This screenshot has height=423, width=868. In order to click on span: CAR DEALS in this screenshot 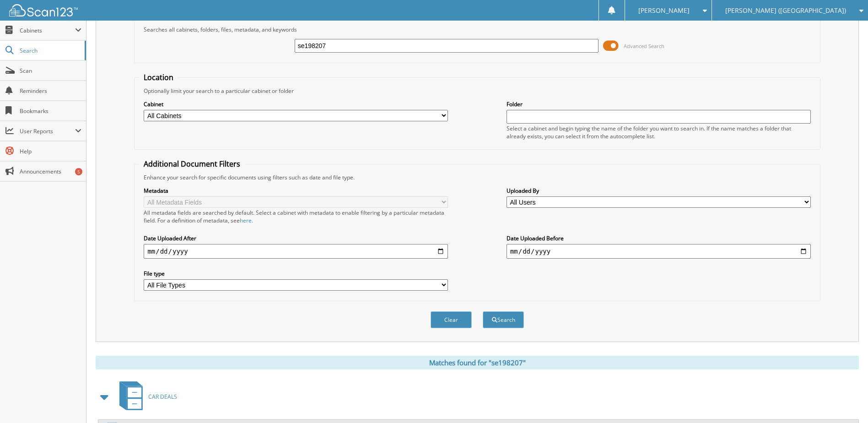, I will do `click(162, 396)`.